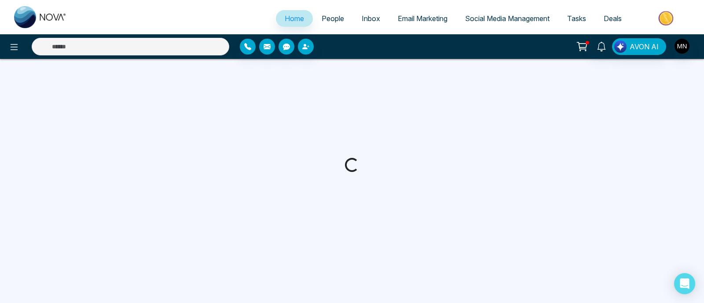 This screenshot has height=303, width=704. Describe the element at coordinates (422, 18) in the screenshot. I see `span: Email Marketing` at that location.